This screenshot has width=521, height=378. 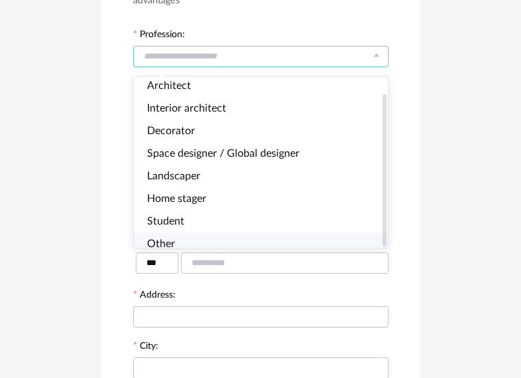 What do you see at coordinates (146, 348) in the screenshot?
I see `label: City:` at bounding box center [146, 348].